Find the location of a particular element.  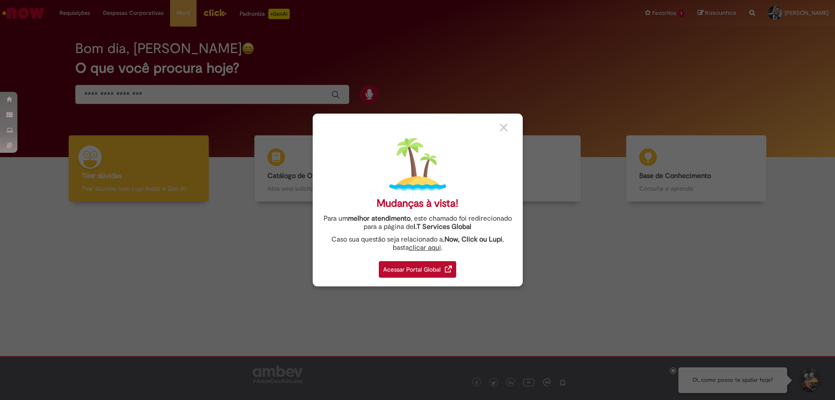

strong: .Now, Click ou Lupi is located at coordinates (472, 239).